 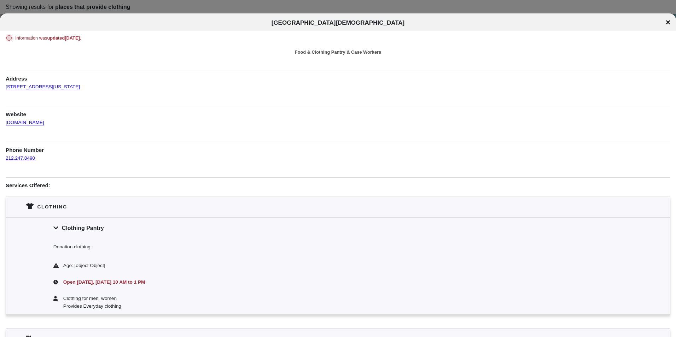 What do you see at coordinates (338, 148) in the screenshot?
I see `h1: Phone Number` at bounding box center [338, 148].